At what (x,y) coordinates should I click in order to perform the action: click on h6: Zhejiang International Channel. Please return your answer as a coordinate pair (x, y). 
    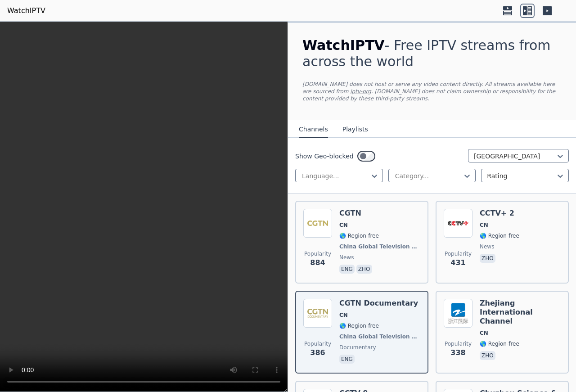
    Looking at the image, I should click on (520, 313).